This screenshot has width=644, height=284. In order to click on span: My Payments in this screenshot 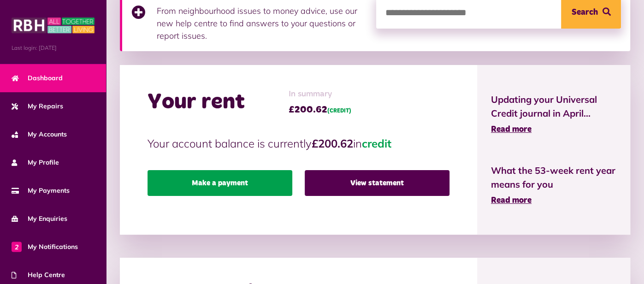, I will do `click(41, 190)`.